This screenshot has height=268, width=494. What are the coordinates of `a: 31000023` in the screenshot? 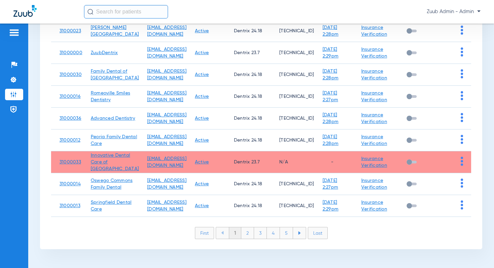 It's located at (70, 31).